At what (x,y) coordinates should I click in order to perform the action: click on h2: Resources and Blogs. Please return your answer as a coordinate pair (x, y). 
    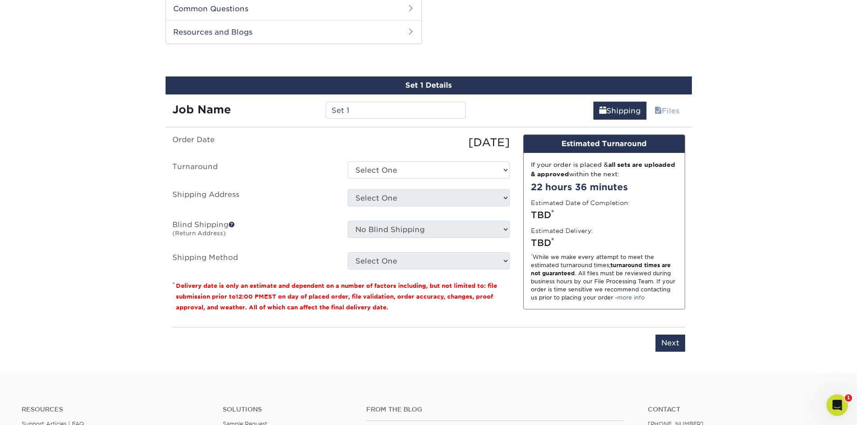
    Looking at the image, I should click on (294, 32).